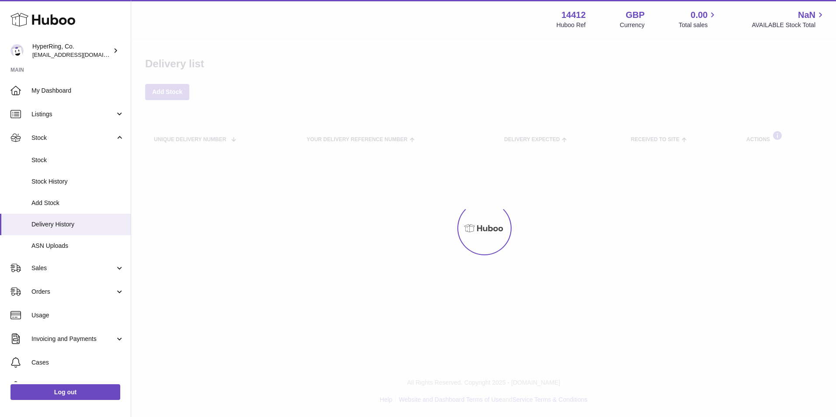 The width and height of the screenshot is (836, 417). Describe the element at coordinates (78, 315) in the screenshot. I see `span: Usage` at that location.